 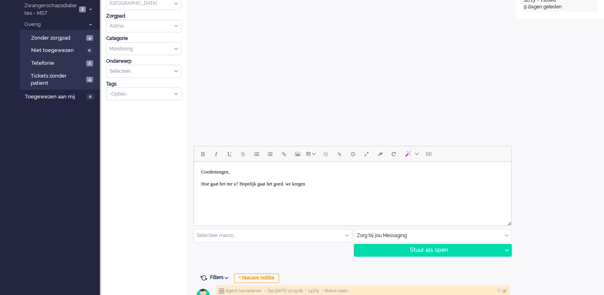 I want to click on div: 9 dagen geleden, so click(x=560, y=7).